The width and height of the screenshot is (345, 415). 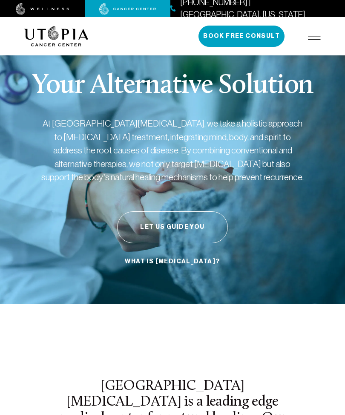 I want to click on img: logo, so click(x=56, y=36).